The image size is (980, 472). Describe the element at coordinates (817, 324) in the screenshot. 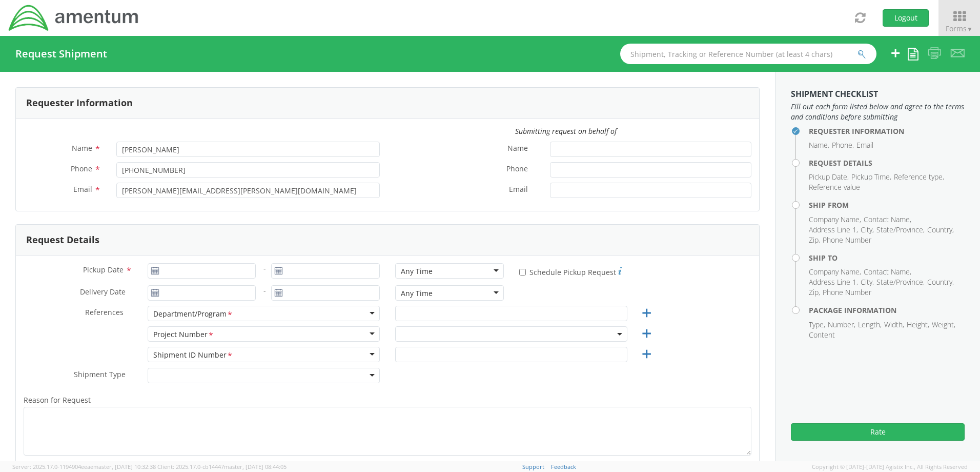

I see `li: Type` at that location.